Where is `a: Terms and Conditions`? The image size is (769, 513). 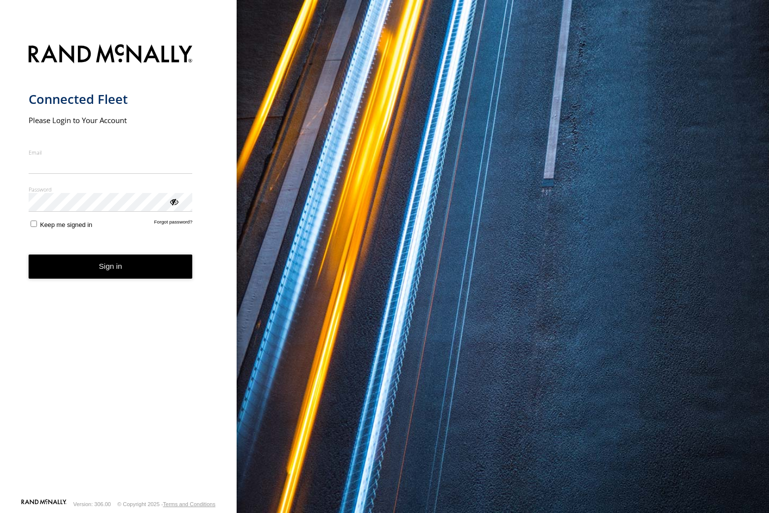 a: Terms and Conditions is located at coordinates (189, 505).